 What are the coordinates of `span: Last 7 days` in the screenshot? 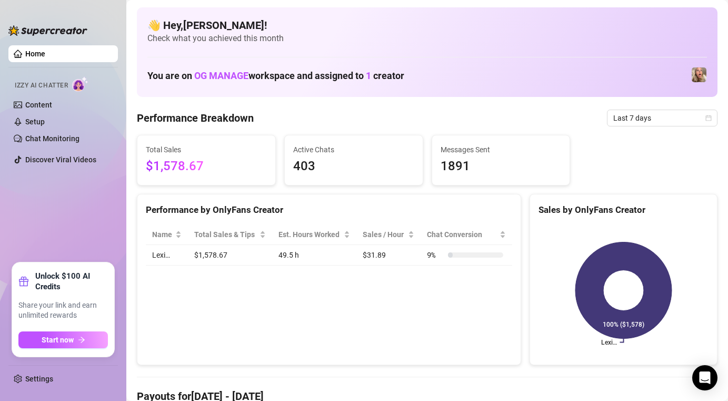 It's located at (662, 118).